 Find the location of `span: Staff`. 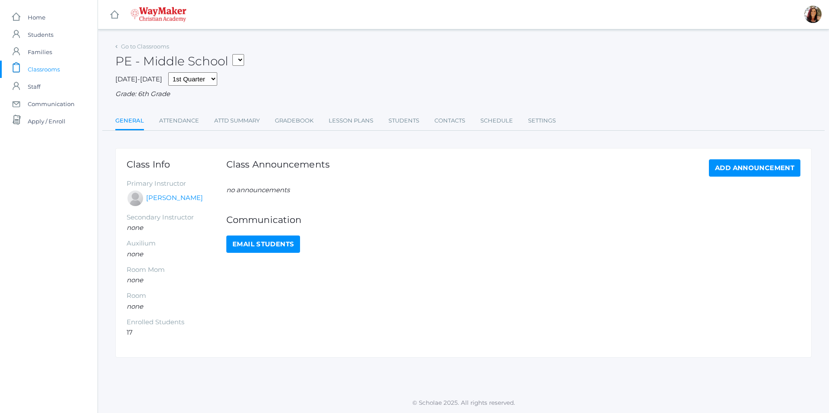

span: Staff is located at coordinates (34, 87).